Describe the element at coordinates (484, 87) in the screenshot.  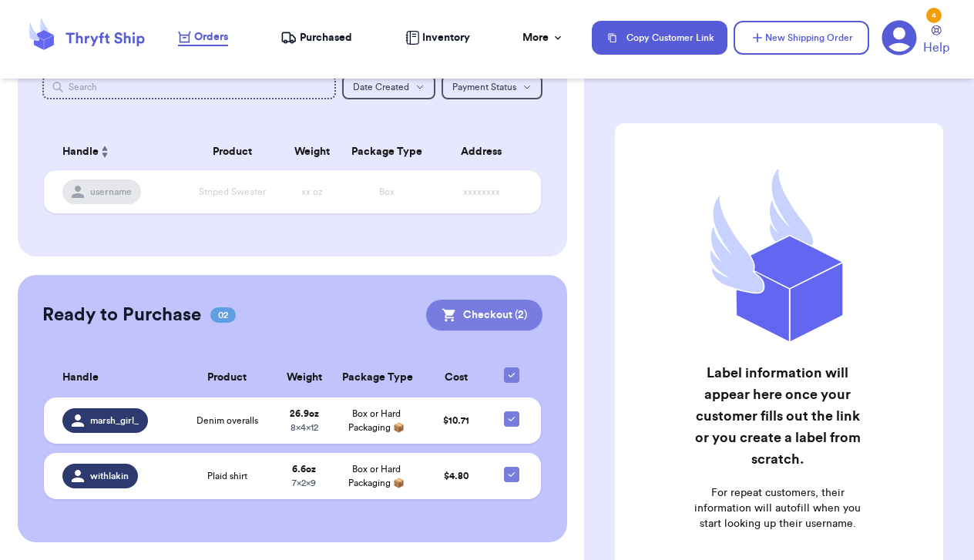
I see `span: Payment Status` at that location.